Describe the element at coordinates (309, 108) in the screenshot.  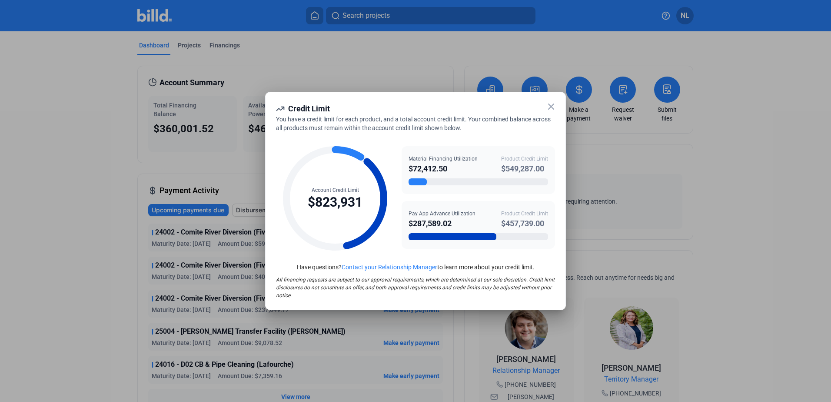
I see `span: Credit Limit` at that location.